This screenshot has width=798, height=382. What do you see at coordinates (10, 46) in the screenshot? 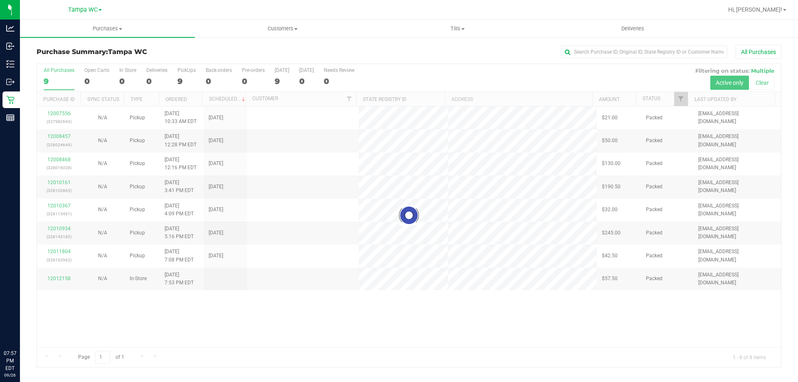
I see `inline-svg: Inbound` at bounding box center [10, 46].